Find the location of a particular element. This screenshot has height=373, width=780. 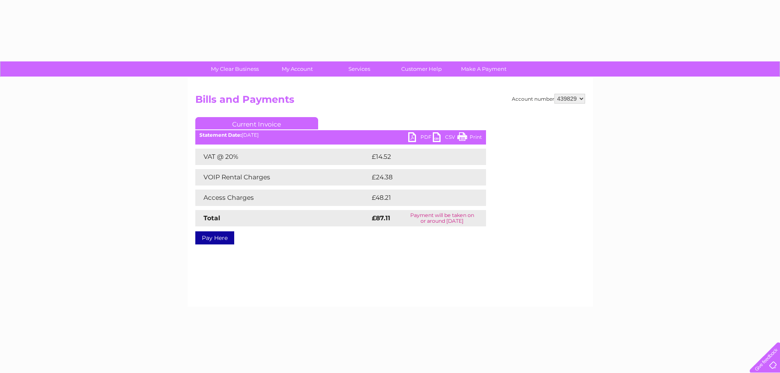

a: Current Invoice is located at coordinates (257, 123).